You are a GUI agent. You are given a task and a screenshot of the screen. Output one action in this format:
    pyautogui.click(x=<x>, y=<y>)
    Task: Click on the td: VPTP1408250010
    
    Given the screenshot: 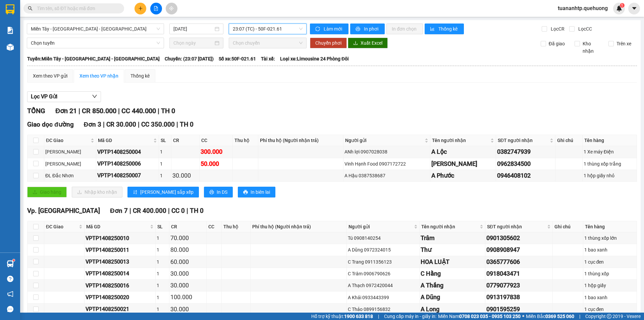 What is the action you would take?
    pyautogui.click(x=120, y=238)
    